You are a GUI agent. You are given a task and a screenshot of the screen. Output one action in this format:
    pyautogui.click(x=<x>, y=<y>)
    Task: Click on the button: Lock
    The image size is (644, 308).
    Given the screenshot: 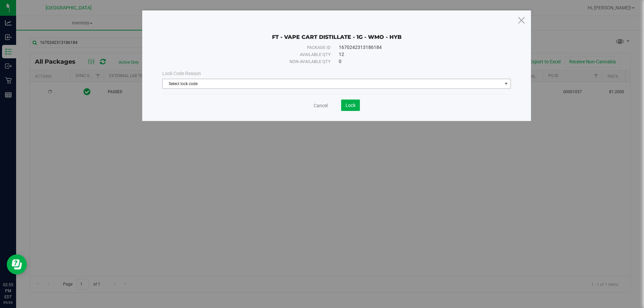 What is the action you would take?
    pyautogui.click(x=351, y=105)
    